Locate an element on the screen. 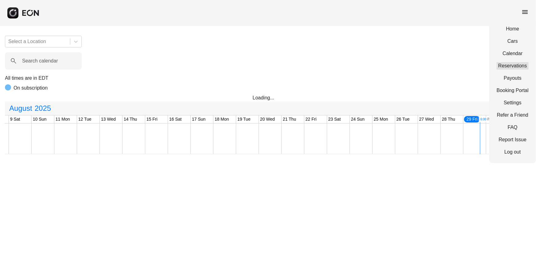 Image resolution: width=536 pixels, height=257 pixels. div: 16 Sat is located at coordinates (176, 119).